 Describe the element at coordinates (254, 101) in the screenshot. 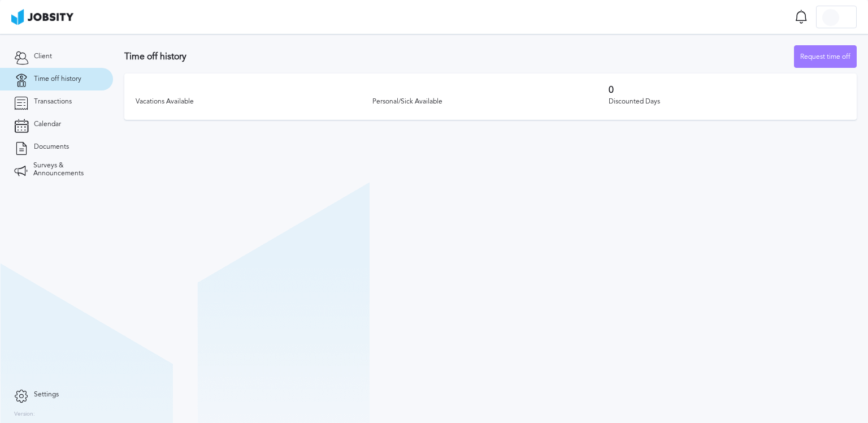

I see `div: Vacations Available` at that location.